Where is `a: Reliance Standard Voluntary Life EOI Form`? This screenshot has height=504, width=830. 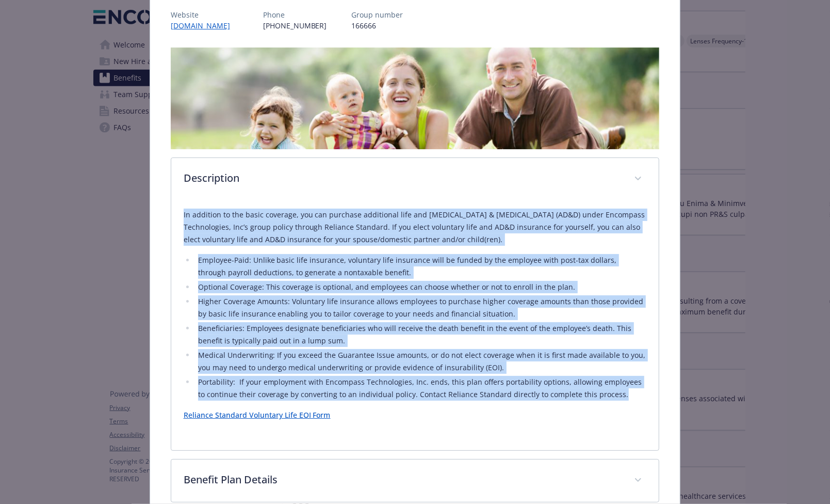 a: Reliance Standard Voluntary Life EOI Form is located at coordinates (257, 414).